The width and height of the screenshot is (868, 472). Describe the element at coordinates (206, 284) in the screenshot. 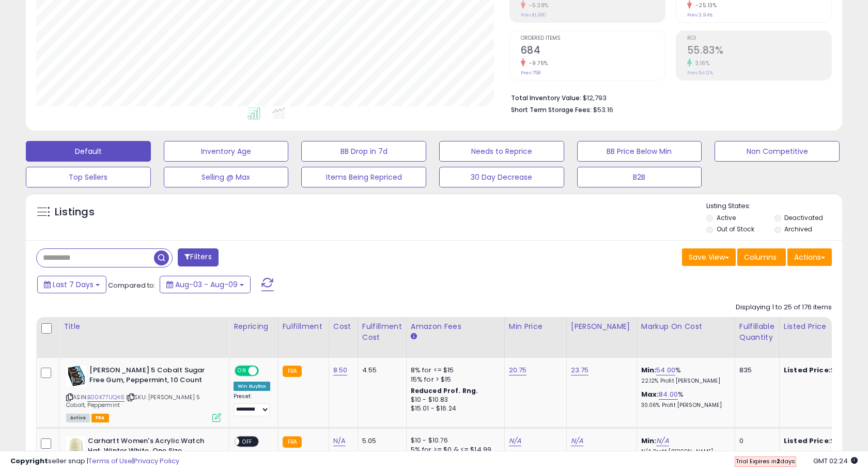

I see `span: Aug-03 - Aug-09` at that location.